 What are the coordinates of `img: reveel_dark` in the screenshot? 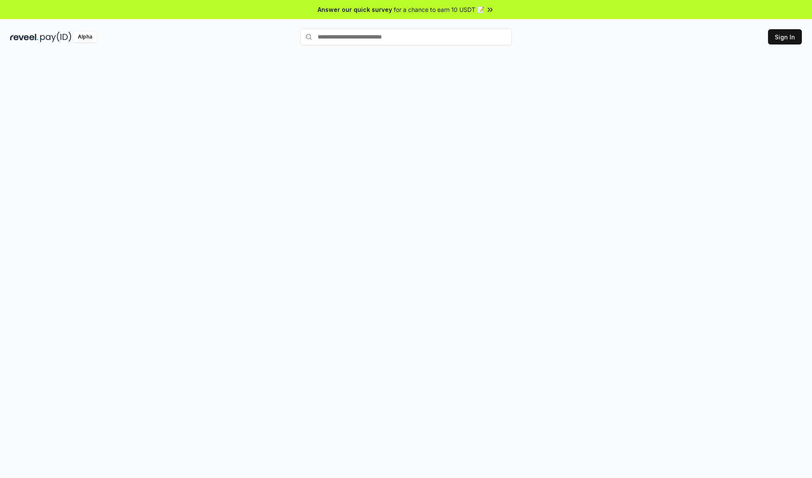 It's located at (24, 37).